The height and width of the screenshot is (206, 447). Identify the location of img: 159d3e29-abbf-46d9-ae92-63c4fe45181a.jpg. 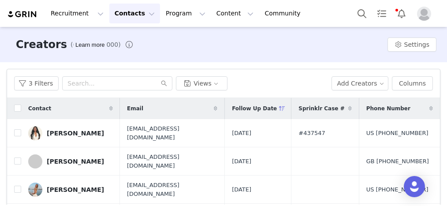
(35, 133).